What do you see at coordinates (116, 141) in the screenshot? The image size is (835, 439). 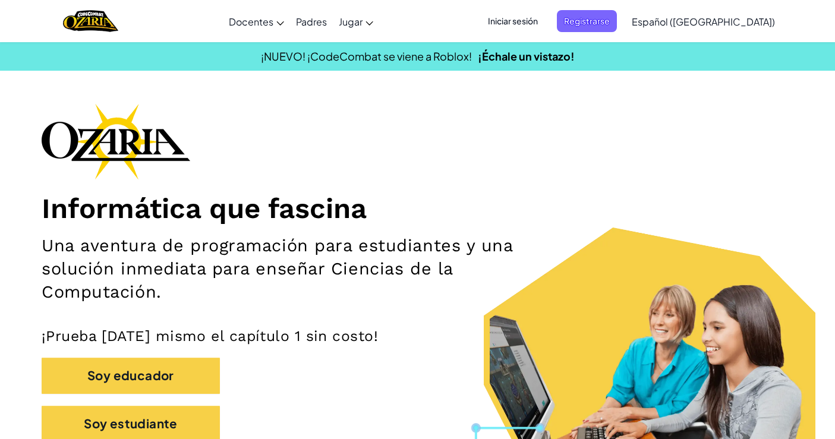 I see `img: Ozaria branding logo` at bounding box center [116, 141].